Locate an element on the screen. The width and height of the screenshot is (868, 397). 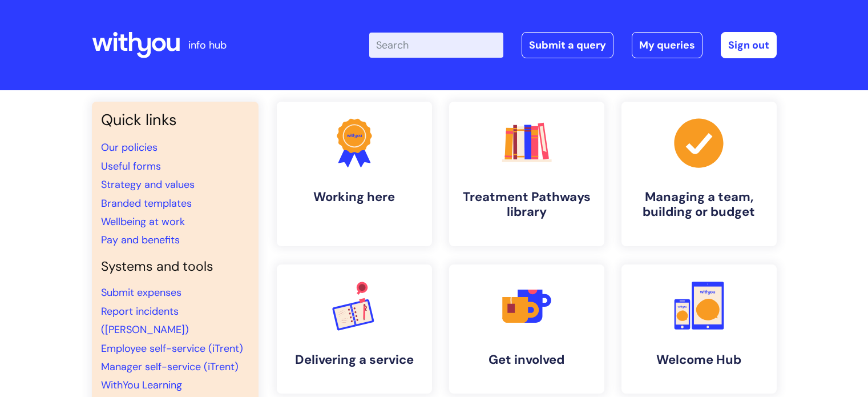
h4: Treatment Pathways library is located at coordinates (527, 204).